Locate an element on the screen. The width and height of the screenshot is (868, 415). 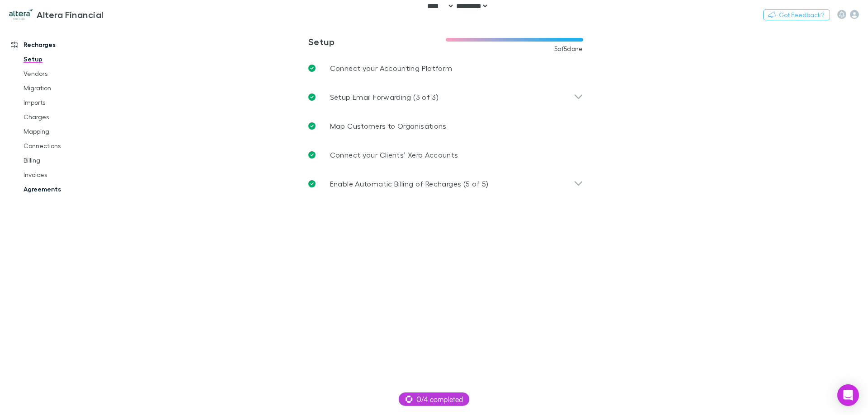
p: Setup Email Forwarding (3 of 3) is located at coordinates (385, 98).